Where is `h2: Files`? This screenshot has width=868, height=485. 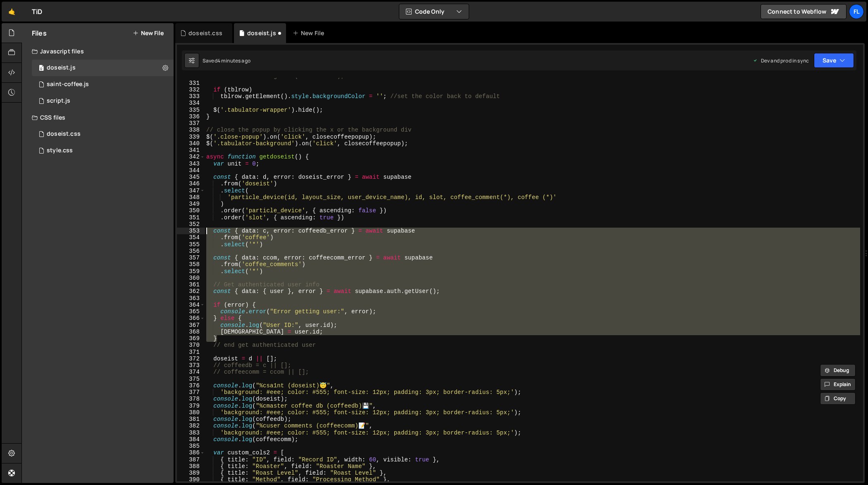 h2: Files is located at coordinates (39, 33).